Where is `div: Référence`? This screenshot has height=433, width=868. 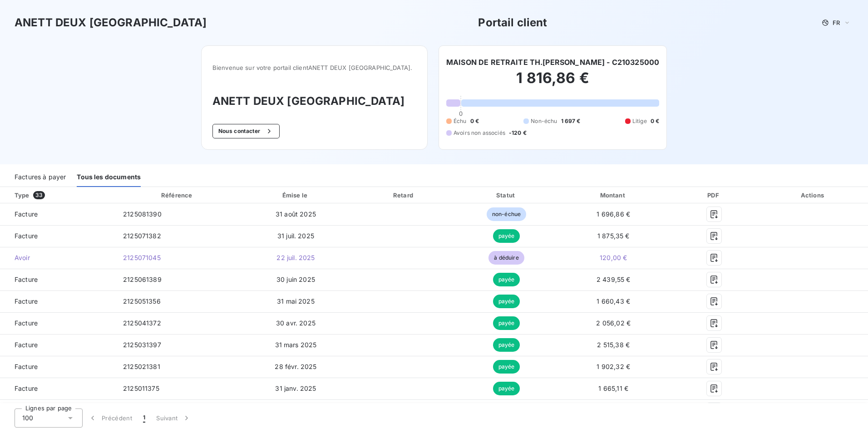
div: Référence is located at coordinates (177, 195).